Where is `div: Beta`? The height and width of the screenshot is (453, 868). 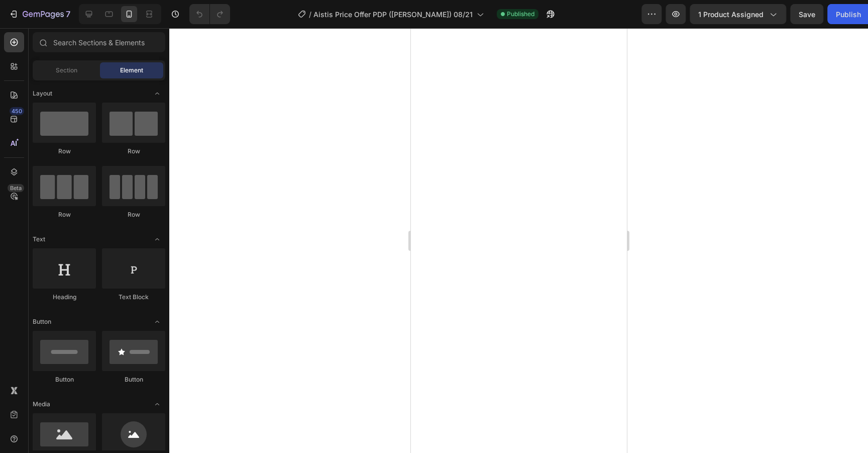 div: Beta is located at coordinates (15, 188).